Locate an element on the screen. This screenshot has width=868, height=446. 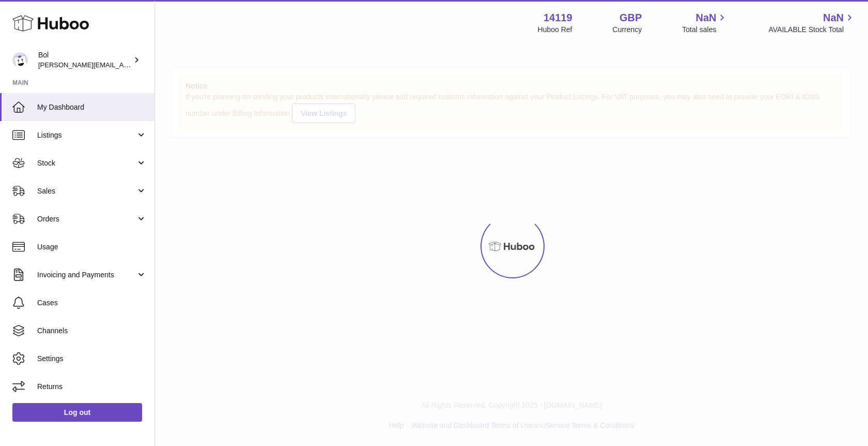
strong: 14119 is located at coordinates (558, 18).